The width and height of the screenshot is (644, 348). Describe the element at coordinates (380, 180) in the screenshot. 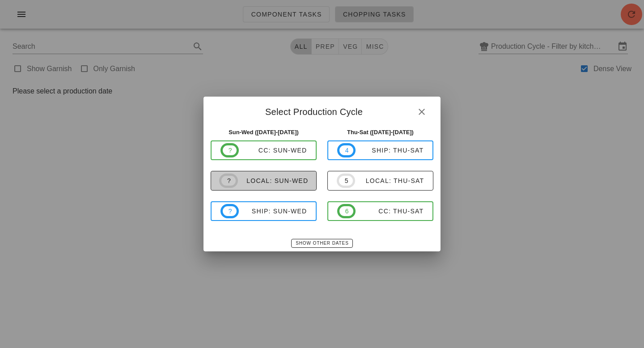

I see `button: 5local: Thu-Sat` at that location.